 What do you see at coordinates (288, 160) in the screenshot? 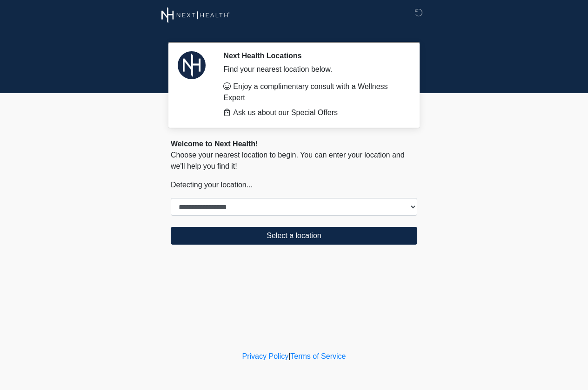
I see `span: Choose your nearest location to begin. You can enter your location and we'll help you find it!` at bounding box center [288, 160].